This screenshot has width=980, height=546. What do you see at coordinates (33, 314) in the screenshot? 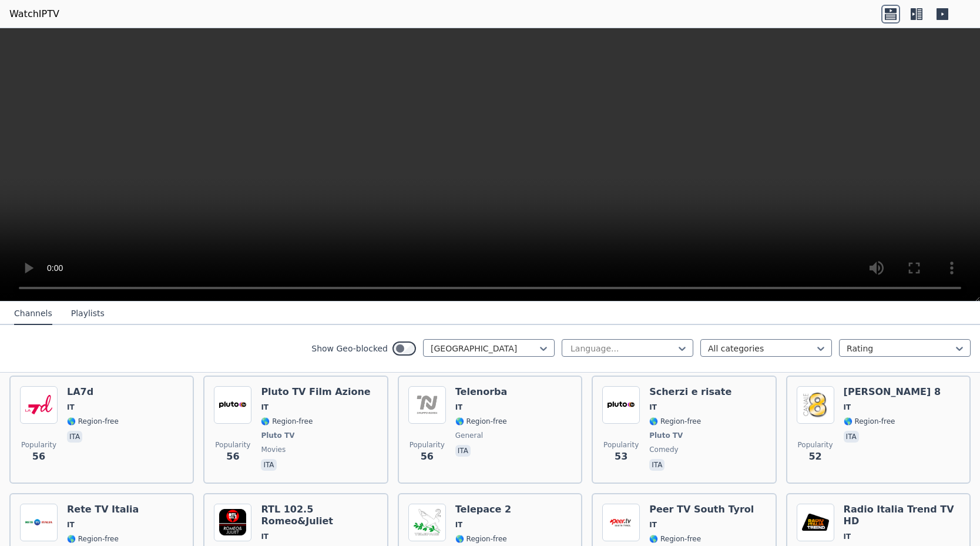
I see `button: Channels` at bounding box center [33, 314].